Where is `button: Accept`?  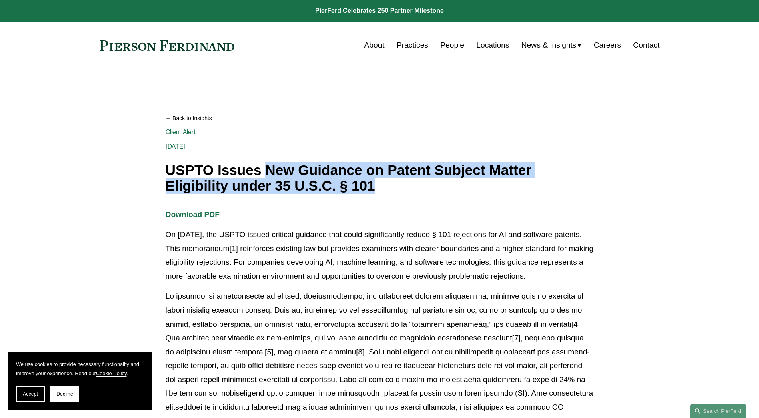
button: Accept is located at coordinates (30, 394).